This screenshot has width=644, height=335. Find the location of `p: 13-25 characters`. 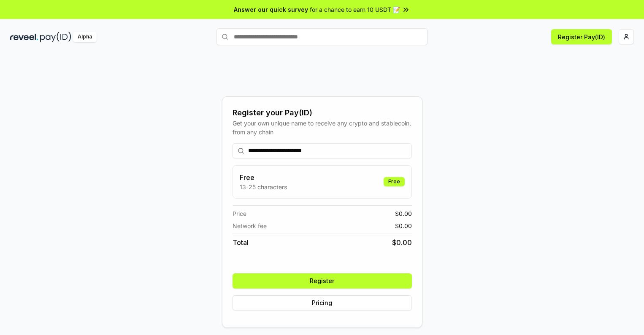

p: 13-25 characters is located at coordinates (263, 187).